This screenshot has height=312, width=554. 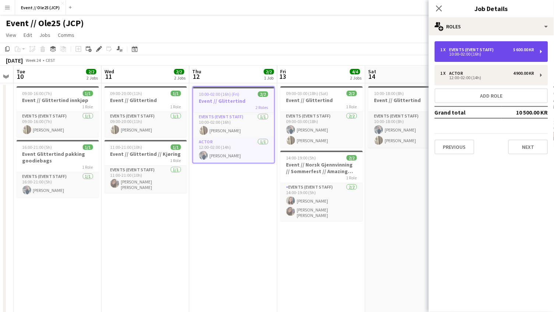 I want to click on button: Previous, so click(x=455, y=147).